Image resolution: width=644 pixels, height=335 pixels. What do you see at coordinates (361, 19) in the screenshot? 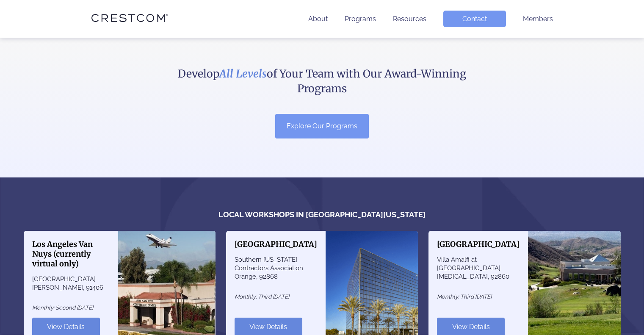
I see `a: Programs` at bounding box center [361, 19].